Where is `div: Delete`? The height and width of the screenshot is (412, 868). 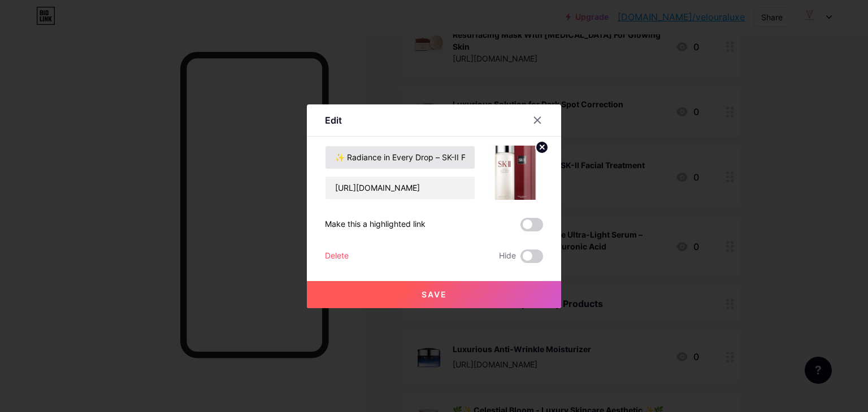 div: Delete is located at coordinates (337, 256).